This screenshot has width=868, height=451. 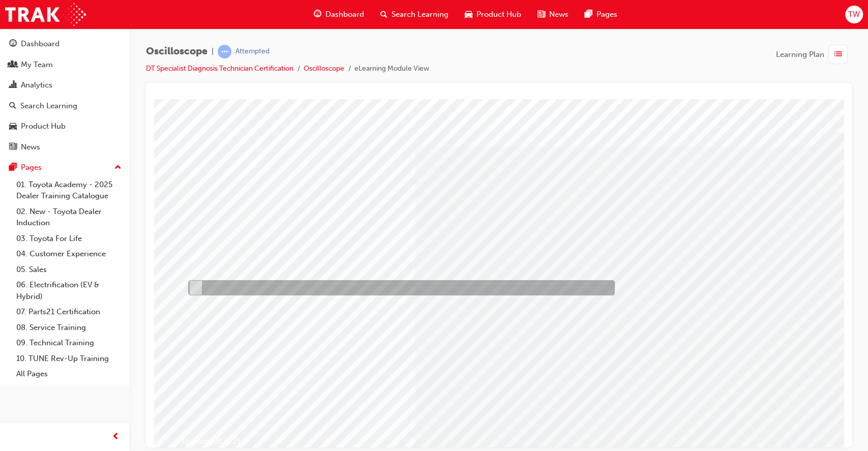 What do you see at coordinates (559, 14) in the screenshot?
I see `span: News` at bounding box center [559, 14].